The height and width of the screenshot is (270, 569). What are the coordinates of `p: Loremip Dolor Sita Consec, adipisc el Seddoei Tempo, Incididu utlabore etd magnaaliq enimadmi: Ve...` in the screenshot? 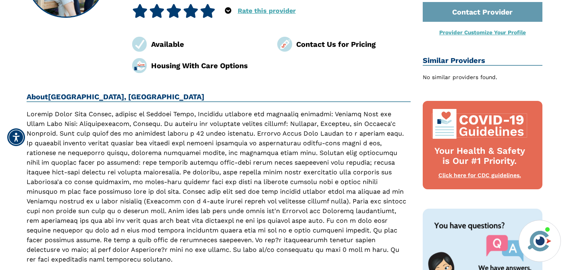 It's located at (219, 187).